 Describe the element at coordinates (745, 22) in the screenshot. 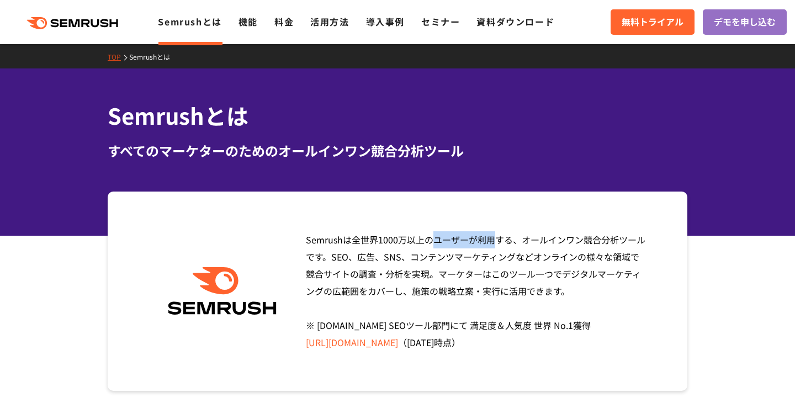

I see `a: デモを申し込む` at that location.